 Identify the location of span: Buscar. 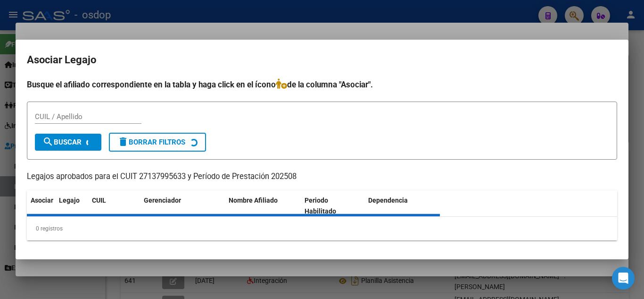
(62, 142).